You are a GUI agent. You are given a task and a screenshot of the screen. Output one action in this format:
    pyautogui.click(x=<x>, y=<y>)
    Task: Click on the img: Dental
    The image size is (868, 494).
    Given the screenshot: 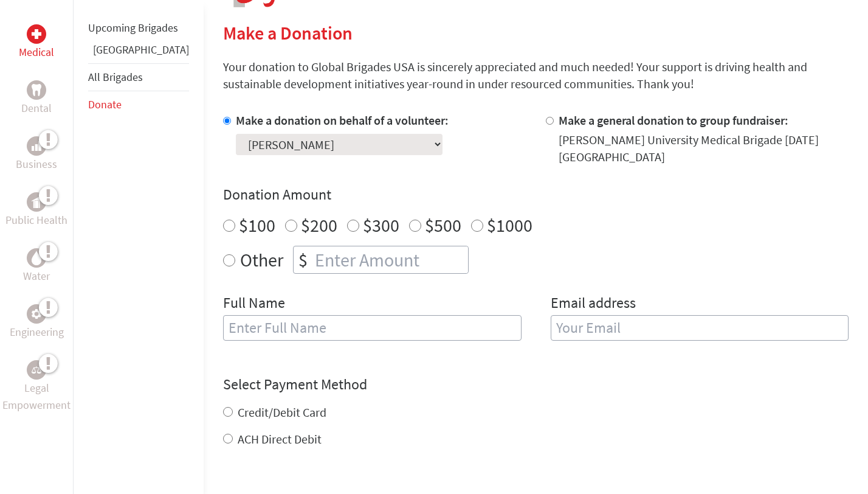 What is the action you would take?
    pyautogui.click(x=36, y=90)
    